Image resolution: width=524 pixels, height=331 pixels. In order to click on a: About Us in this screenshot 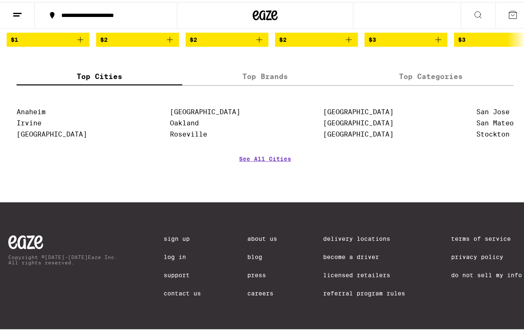, I will do `click(262, 237)`.